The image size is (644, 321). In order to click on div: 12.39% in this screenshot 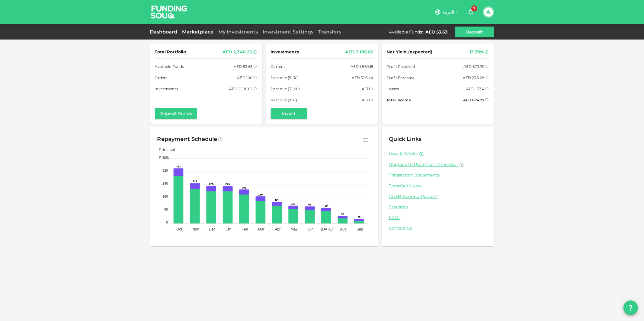, I will do `click(476, 52)`.